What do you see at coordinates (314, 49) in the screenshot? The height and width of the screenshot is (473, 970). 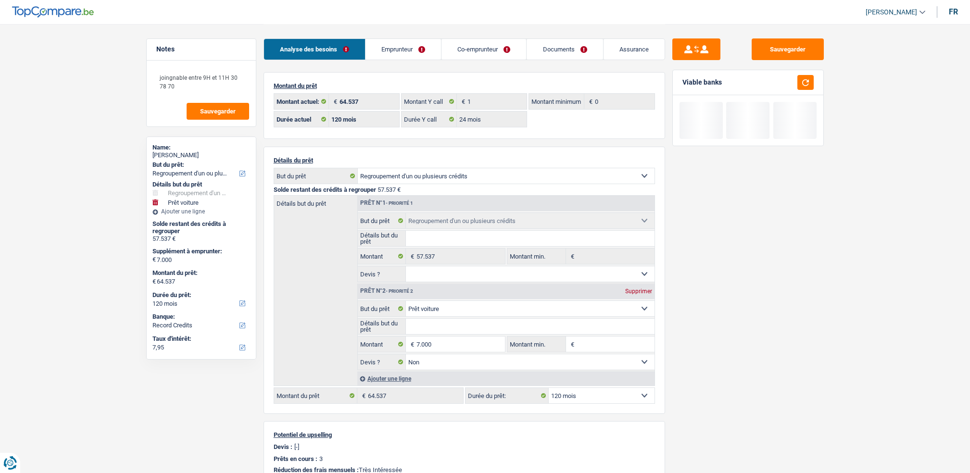 I see `a: Analyse des besoins` at bounding box center [314, 49].